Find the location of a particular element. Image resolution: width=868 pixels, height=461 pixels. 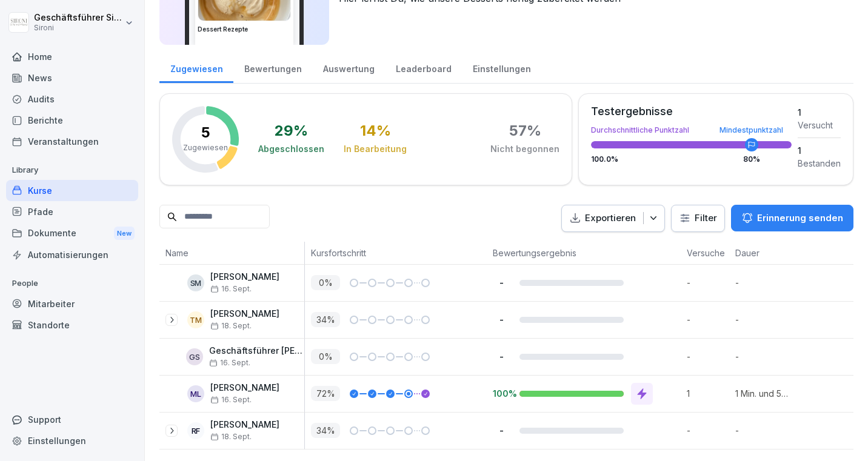

div: Berichte is located at coordinates (72, 120).